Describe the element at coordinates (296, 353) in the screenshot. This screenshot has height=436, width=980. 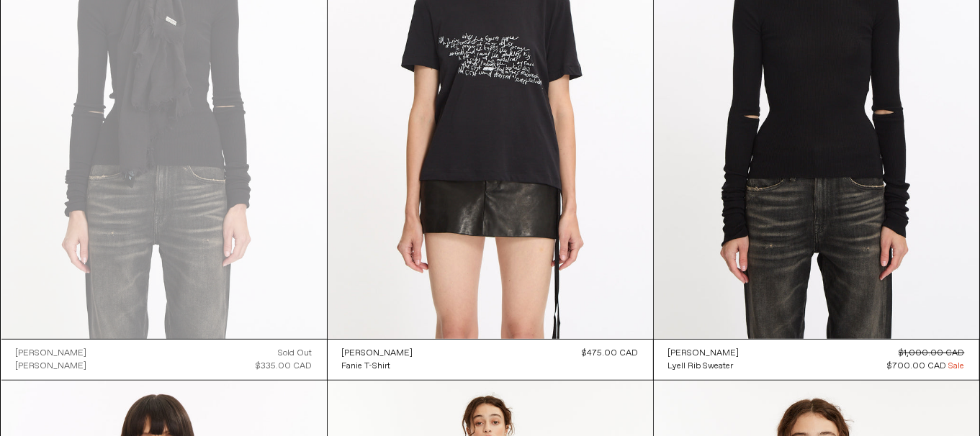
I see `div: Sold out` at that location.